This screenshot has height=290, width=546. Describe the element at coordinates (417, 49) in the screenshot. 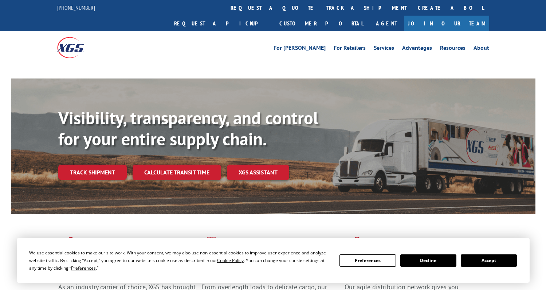

I see `a: Advantages` at that location.